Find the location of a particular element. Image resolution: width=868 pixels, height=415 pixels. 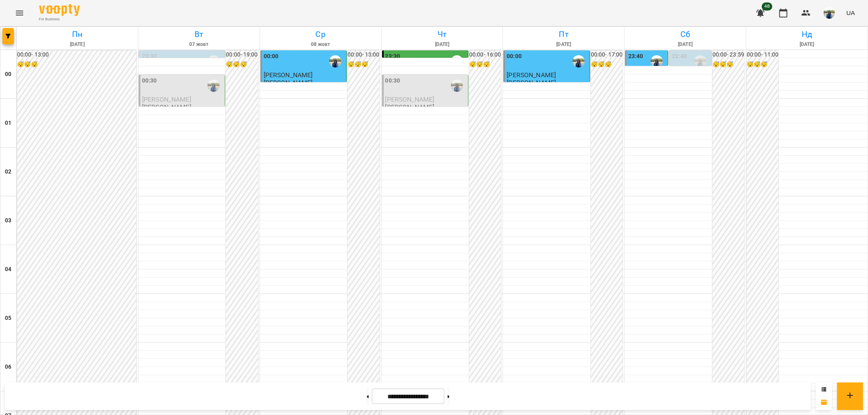

h6: 01 is located at coordinates (8, 123).